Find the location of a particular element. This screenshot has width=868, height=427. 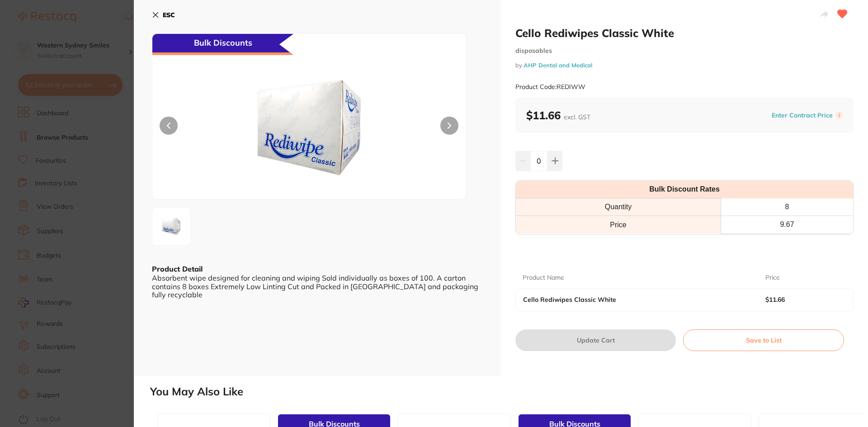

button: ESC is located at coordinates (163, 15).